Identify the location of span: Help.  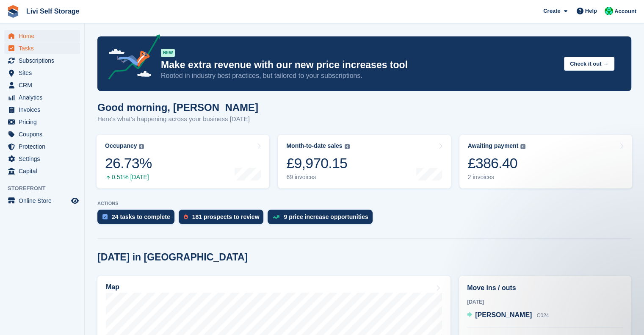
(591, 11).